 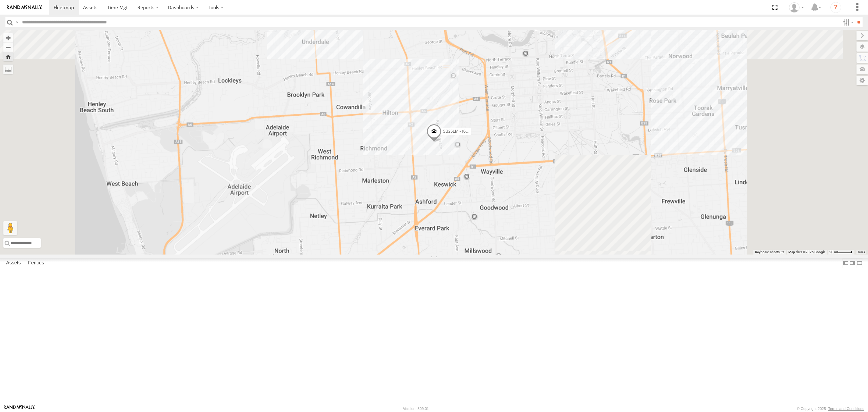 I want to click on span: SB25LM - (6P HINO) R6, so click(x=465, y=131).